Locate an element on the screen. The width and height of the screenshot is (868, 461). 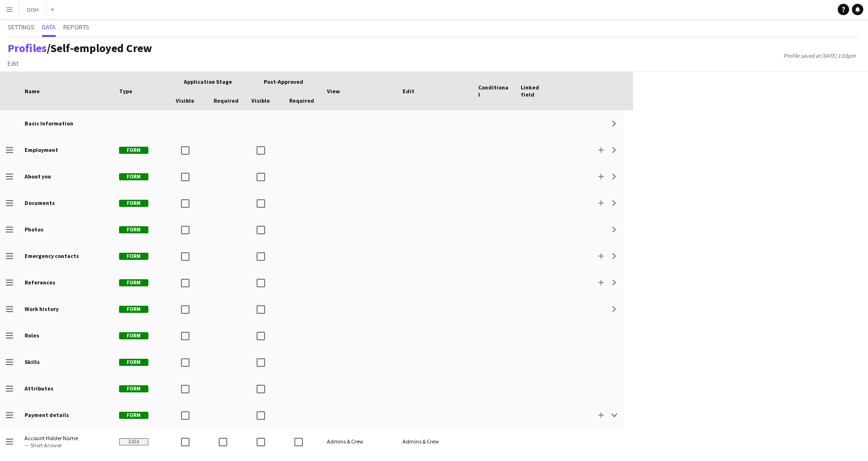
b: Attributes is located at coordinates (39, 388).